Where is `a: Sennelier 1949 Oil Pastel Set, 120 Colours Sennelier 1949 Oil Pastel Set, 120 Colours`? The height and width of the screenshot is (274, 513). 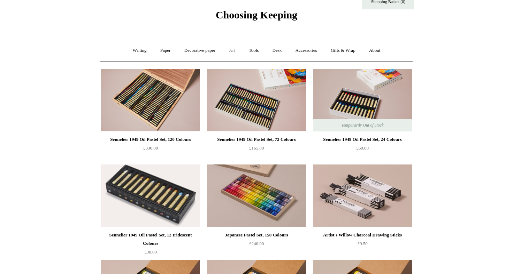
a: Sennelier 1949 Oil Pastel Set, 120 Colours Sennelier 1949 Oil Pastel Set, 120 Colours is located at coordinates (150, 100).